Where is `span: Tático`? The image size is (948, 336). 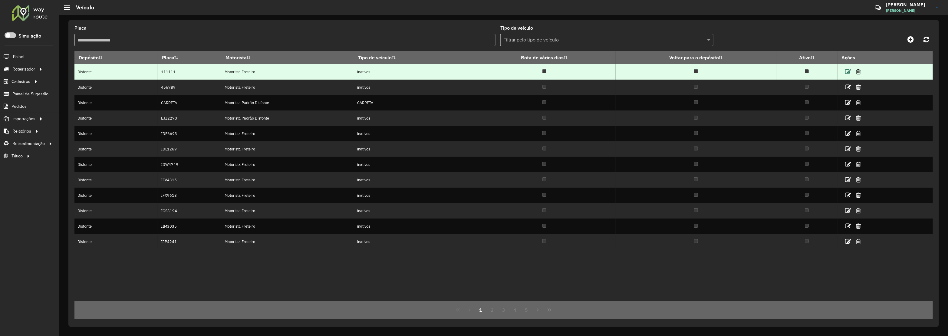
span: Tático is located at coordinates (17, 156).